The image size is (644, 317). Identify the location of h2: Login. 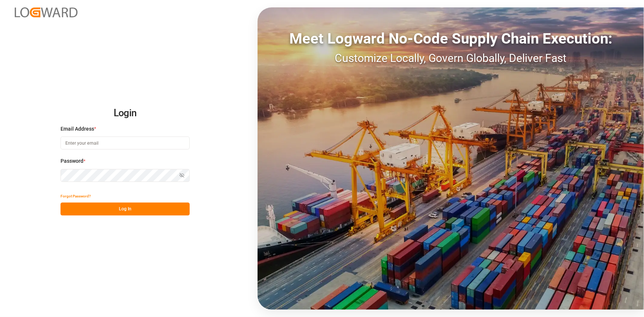
(125, 113).